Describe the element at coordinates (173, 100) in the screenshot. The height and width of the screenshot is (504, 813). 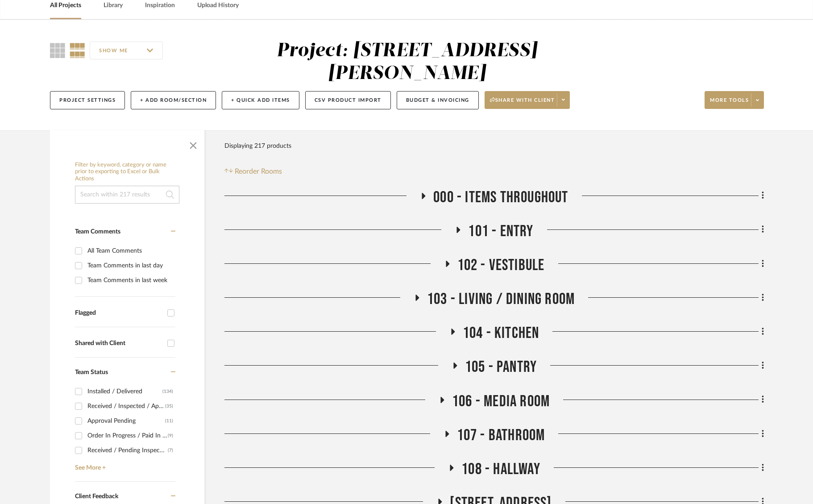
I see `button: + Add Room/Section` at that location.